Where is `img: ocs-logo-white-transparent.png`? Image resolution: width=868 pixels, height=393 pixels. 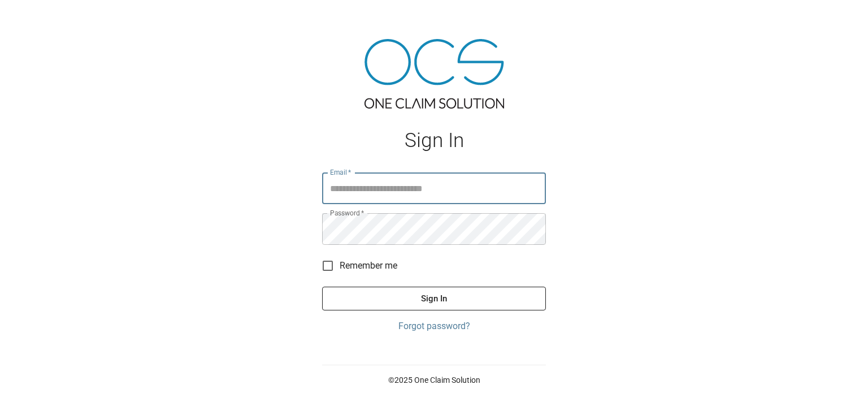 img: ocs-logo-white-transparent.png is located at coordinates (36, 18).